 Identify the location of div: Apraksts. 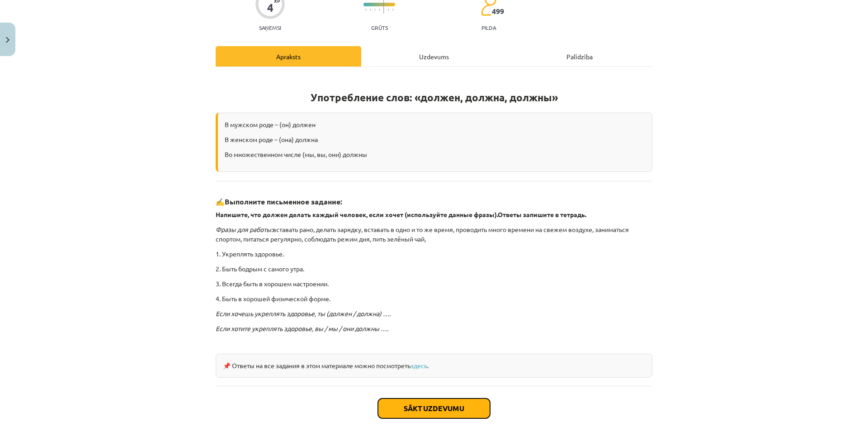
(288, 56).